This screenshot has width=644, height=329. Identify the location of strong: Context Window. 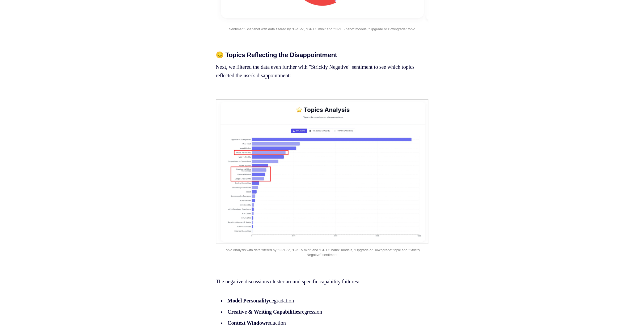
(246, 322).